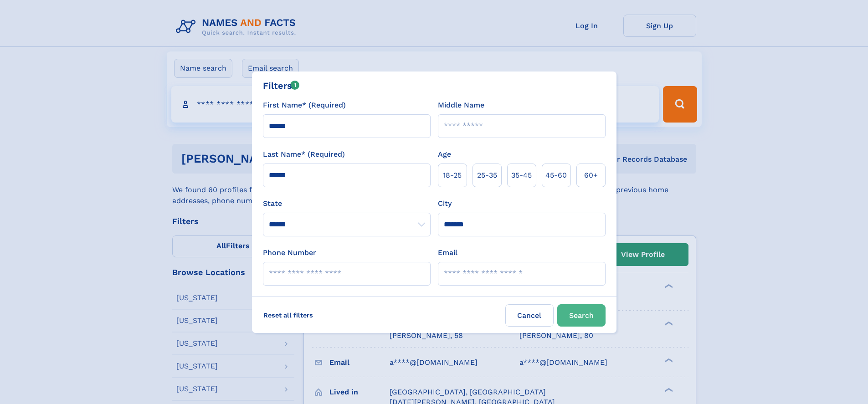 The height and width of the screenshot is (404, 868). Describe the element at coordinates (447, 252) in the screenshot. I see `label: Email` at that location.